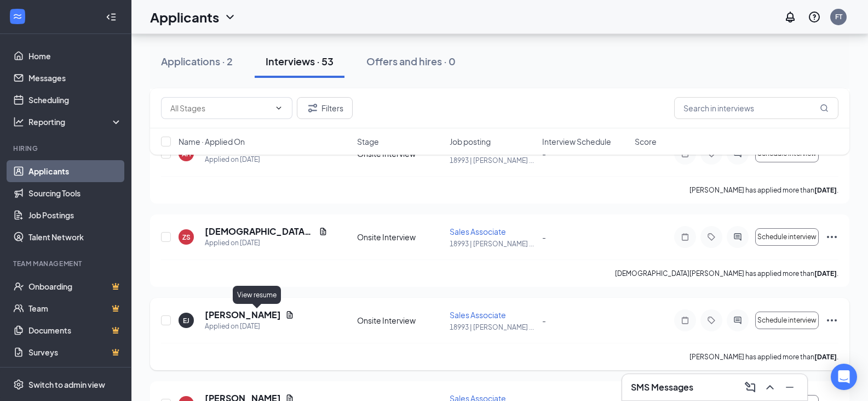 This screenshot has height=401, width=868. I want to click on button: Minimize, so click(790, 387).